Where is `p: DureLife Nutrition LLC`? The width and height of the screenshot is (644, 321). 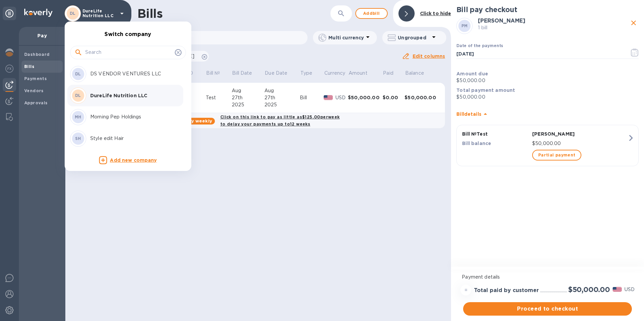
p: DureLife Nutrition LLC is located at coordinates (133, 96).